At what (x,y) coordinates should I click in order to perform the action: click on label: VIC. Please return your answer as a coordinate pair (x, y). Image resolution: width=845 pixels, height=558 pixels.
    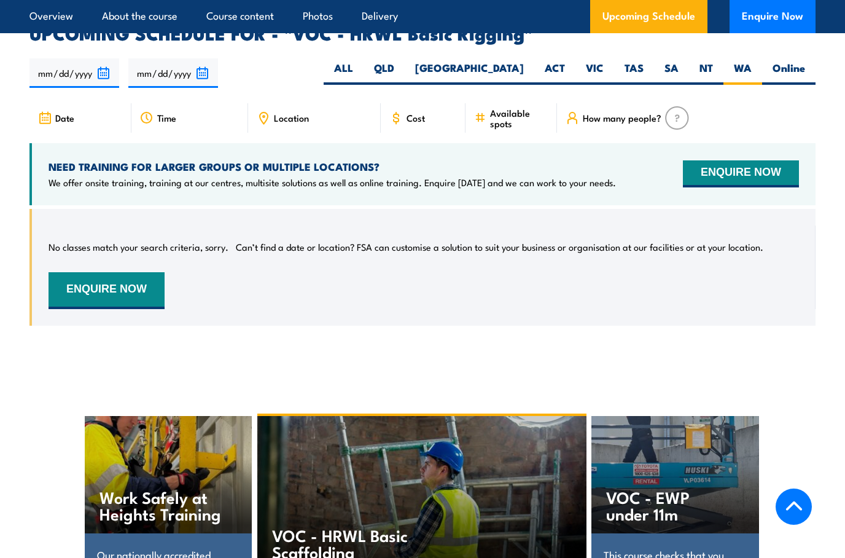
    Looking at the image, I should click on (595, 72).